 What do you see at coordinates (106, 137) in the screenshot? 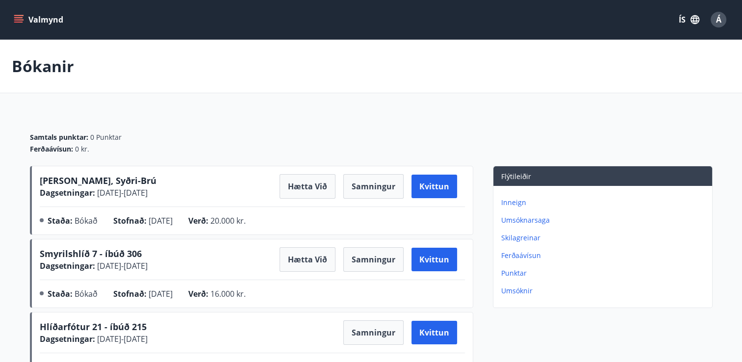
I see `span: 0 Punktar` at bounding box center [106, 137].